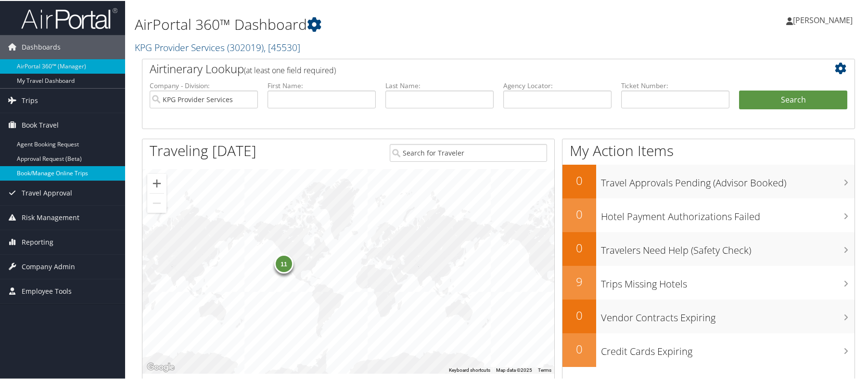 The image size is (868, 379). I want to click on img: Google, so click(161, 367).